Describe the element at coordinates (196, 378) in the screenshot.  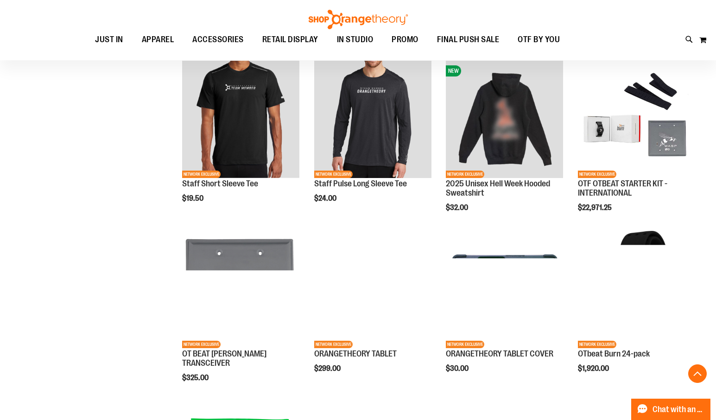
I see `span: $325.00` at that location.